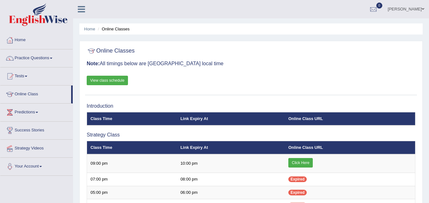 The width and height of the screenshot is (429, 203). I want to click on td: 06:00 pm, so click(231, 193).